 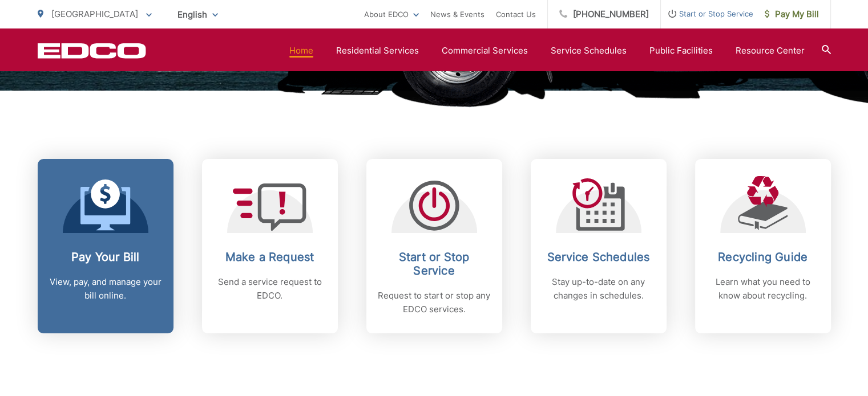 What do you see at coordinates (598, 257) in the screenshot?
I see `h2: Service Schedules` at bounding box center [598, 257].